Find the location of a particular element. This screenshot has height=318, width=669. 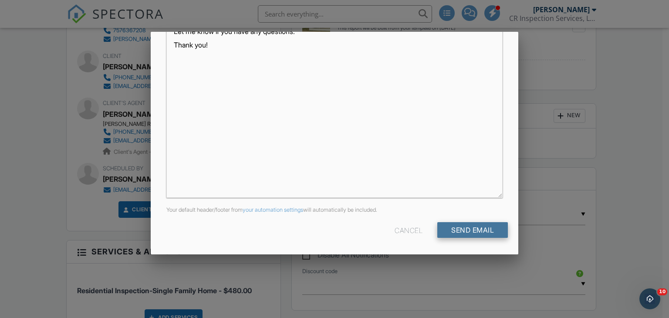

p: Thank you! is located at coordinates (335, 45).